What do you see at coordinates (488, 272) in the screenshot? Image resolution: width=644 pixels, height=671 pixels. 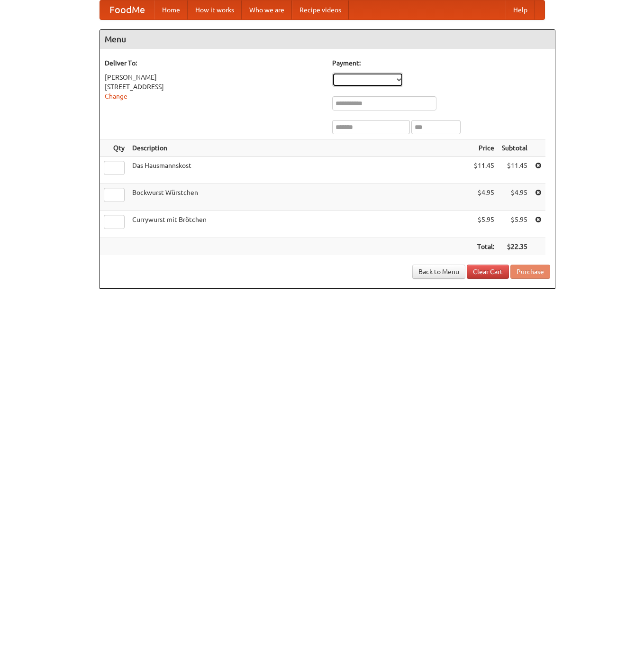 I see `a: Clear Cart` at bounding box center [488, 272].